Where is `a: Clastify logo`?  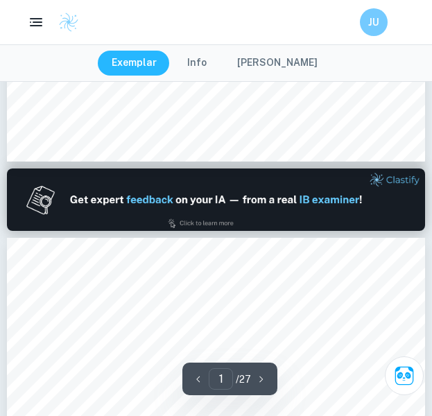
a: Clastify logo is located at coordinates (65, 22).